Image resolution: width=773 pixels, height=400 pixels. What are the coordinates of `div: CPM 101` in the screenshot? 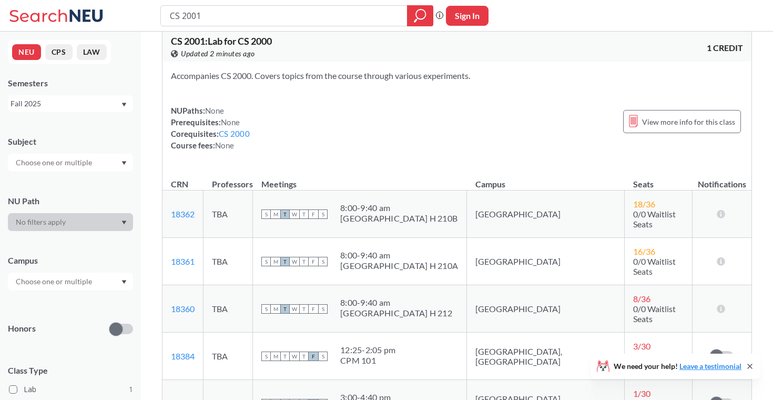 It's located at (368, 360).